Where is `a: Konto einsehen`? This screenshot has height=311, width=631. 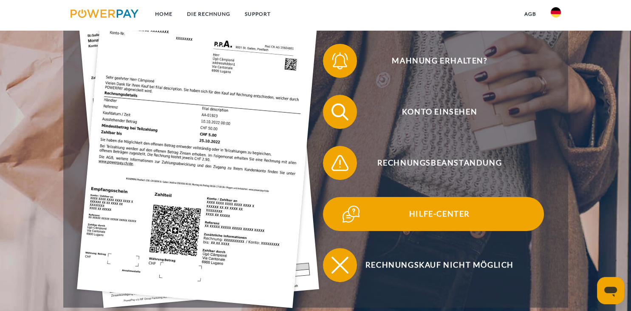 a: Konto einsehen is located at coordinates (433, 112).